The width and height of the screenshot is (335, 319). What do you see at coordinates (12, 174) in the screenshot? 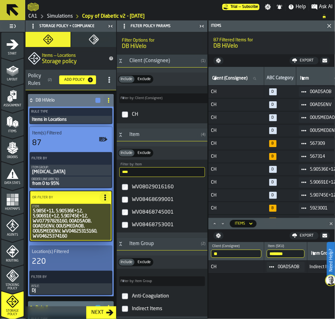
I see `li: menu Data Stats` at bounding box center [12, 174].